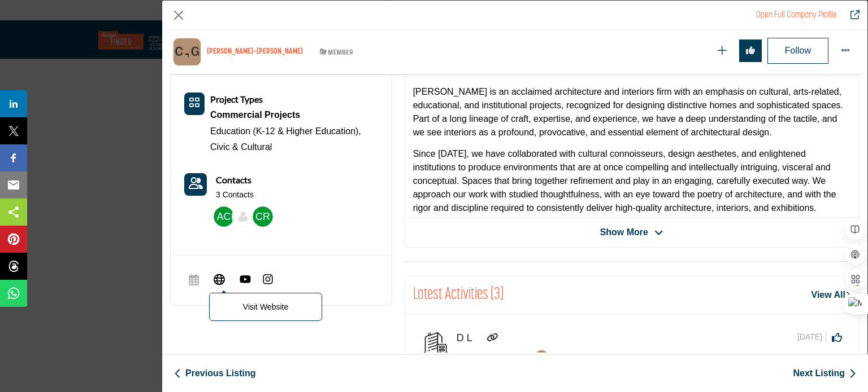 This screenshot has height=392, width=868. What do you see at coordinates (236, 98) in the screenshot?
I see `b: Project Types` at bounding box center [236, 98].